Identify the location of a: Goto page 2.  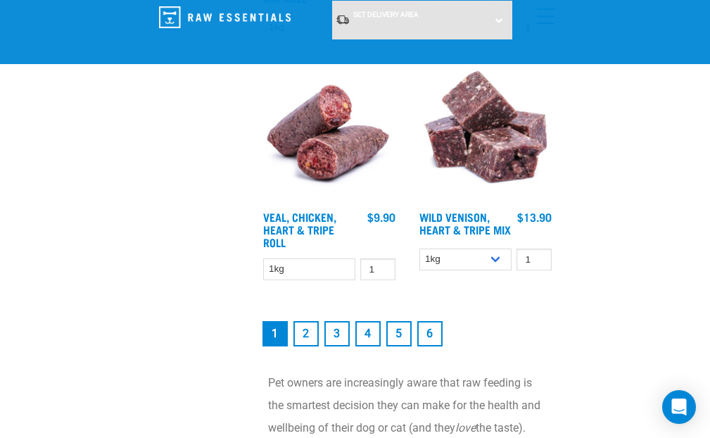
(306, 333).